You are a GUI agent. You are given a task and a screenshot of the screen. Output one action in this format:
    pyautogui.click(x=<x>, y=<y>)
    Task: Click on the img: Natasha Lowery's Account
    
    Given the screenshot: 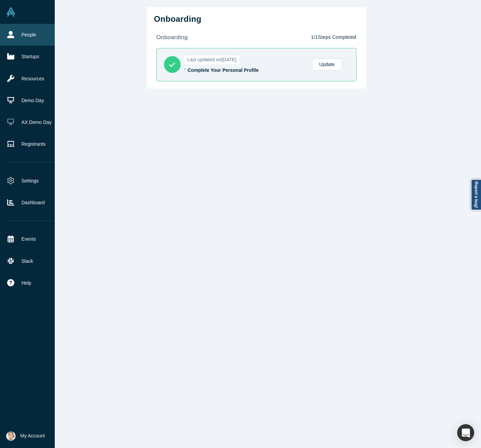 What is the action you would take?
    pyautogui.click(x=11, y=436)
    